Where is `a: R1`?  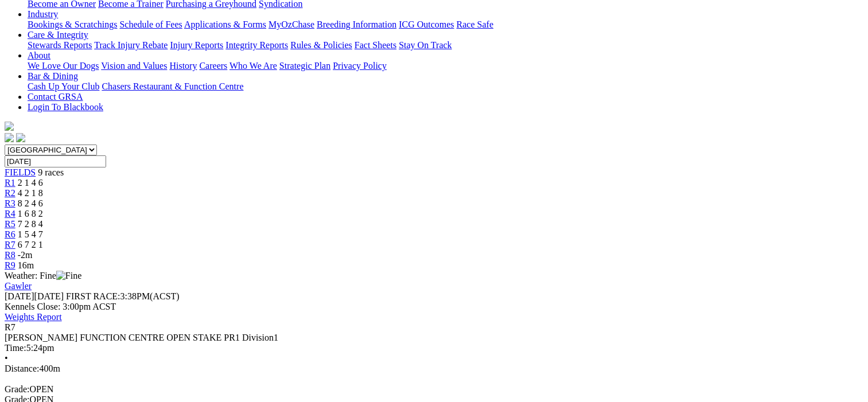
a: R1 is located at coordinates (10, 182).